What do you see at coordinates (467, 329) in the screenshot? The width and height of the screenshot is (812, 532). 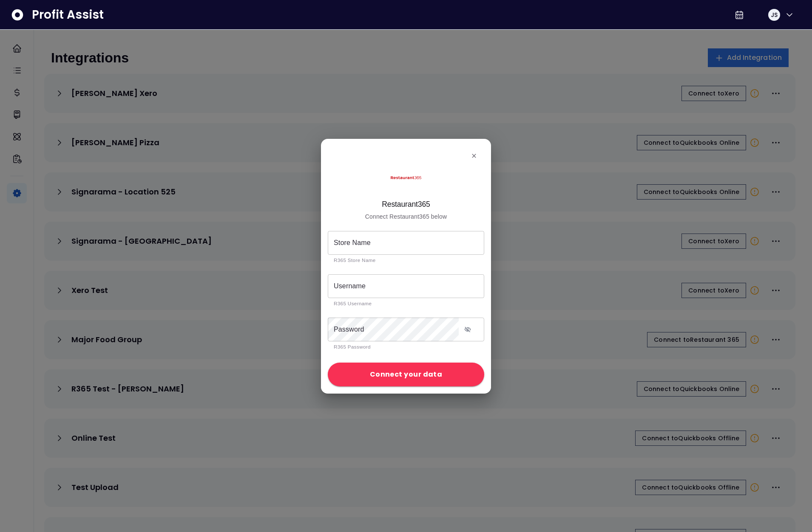 I see `button: toggle password visibility` at bounding box center [467, 329].